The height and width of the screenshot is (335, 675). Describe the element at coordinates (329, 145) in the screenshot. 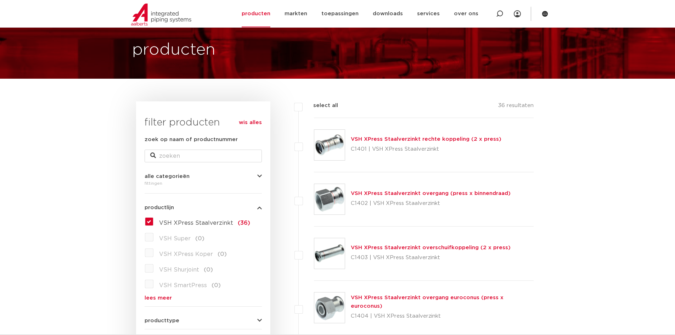

I see `img: Thumbnail for VSH XPress Staalverzinkt rechte koppeling (2 x press)` at that location.